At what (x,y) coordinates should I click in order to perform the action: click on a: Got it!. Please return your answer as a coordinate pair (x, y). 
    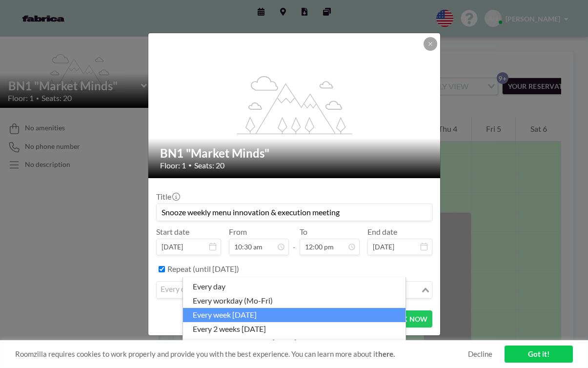
    Looking at the image, I should click on (538, 354).